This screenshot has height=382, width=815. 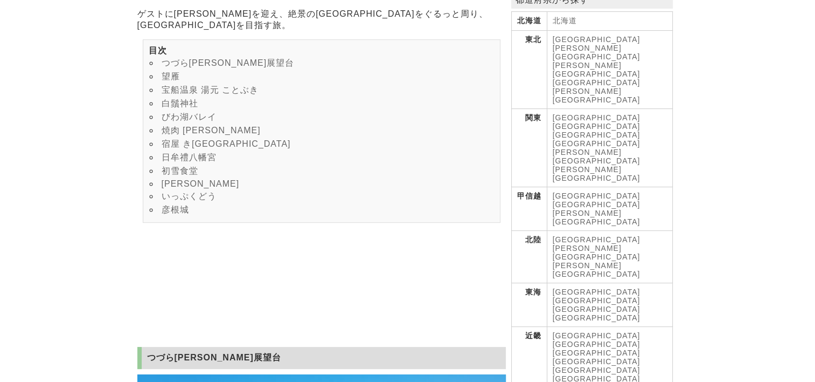 I want to click on th: 東海, so click(x=529, y=304).